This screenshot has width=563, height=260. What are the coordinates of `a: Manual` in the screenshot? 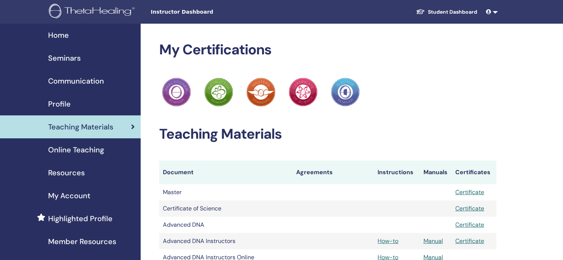 It's located at (433, 241).